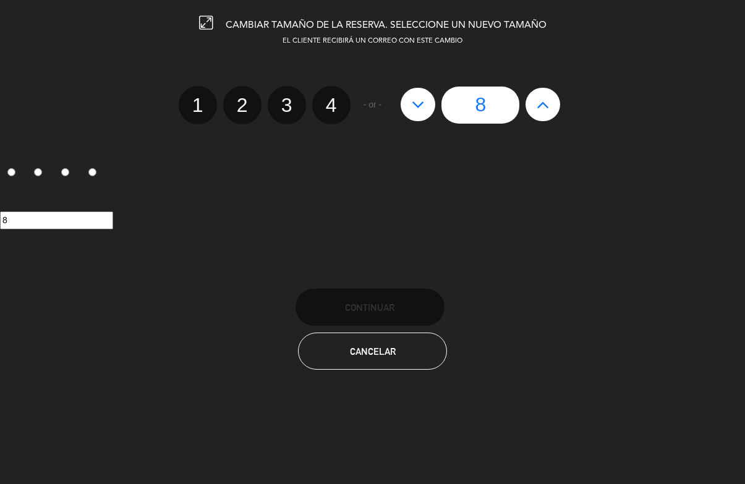 The height and width of the screenshot is (484, 745). Describe the element at coordinates (373, 351) in the screenshot. I see `span: Cancelar` at that location.